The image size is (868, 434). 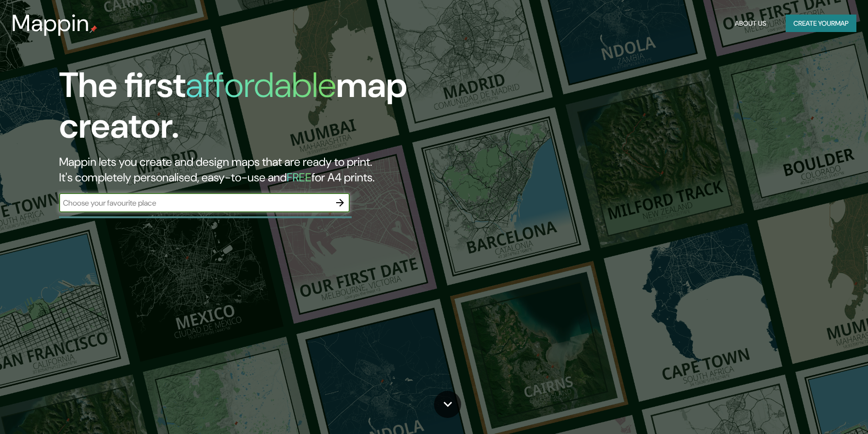 What do you see at coordinates (299, 177) in the screenshot?
I see `h5: FREE` at bounding box center [299, 177].